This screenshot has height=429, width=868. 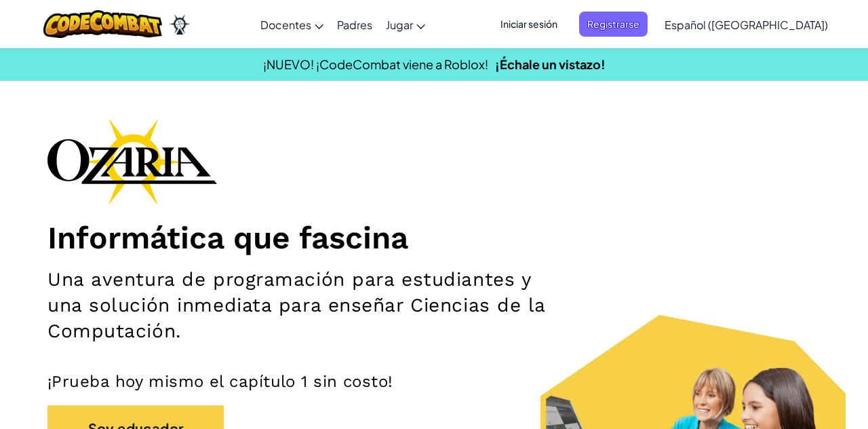 I want to click on font: Informática que fascina, so click(x=228, y=238).